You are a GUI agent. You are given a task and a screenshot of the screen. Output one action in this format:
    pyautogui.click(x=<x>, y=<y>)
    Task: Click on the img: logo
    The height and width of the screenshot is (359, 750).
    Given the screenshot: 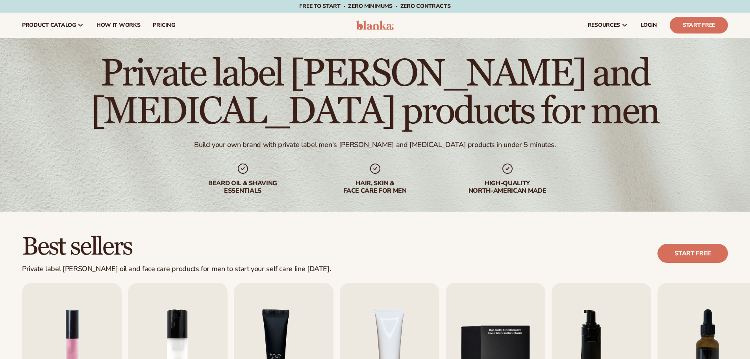 What is the action you would take?
    pyautogui.click(x=375, y=25)
    